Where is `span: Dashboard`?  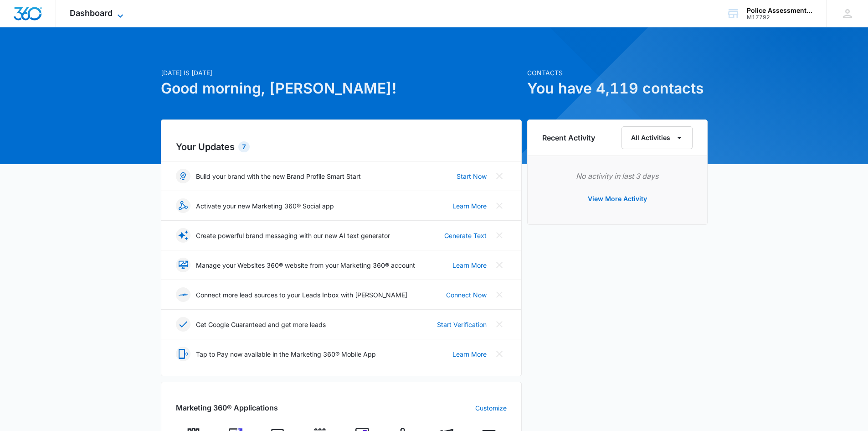
span: Dashboard is located at coordinates (91, 13).